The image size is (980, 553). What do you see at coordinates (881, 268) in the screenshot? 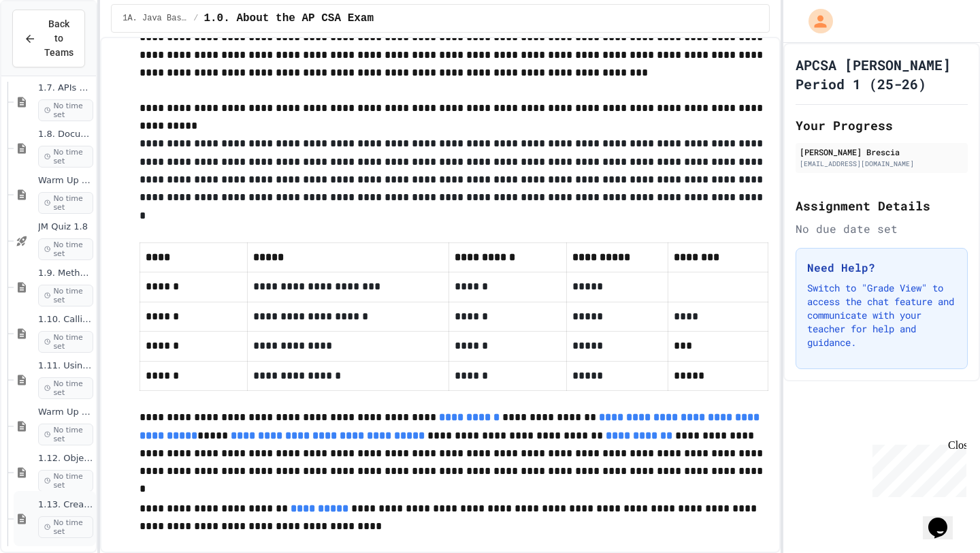
I see `h3: Need Help?` at bounding box center [881, 268].